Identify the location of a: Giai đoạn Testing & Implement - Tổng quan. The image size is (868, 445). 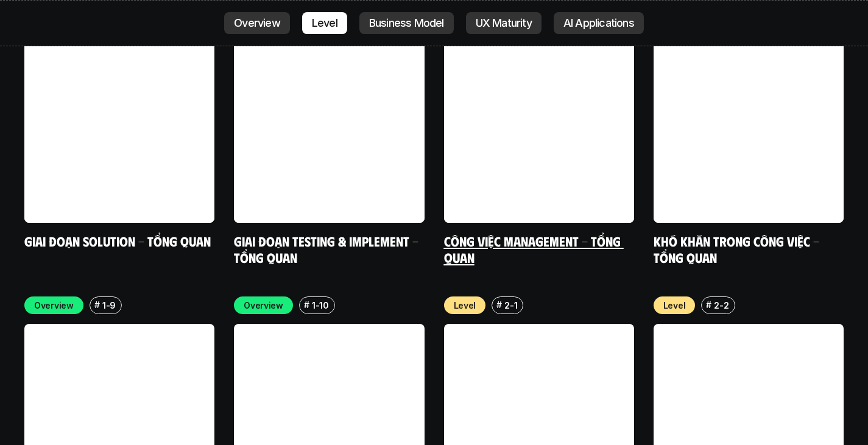
(327, 249).